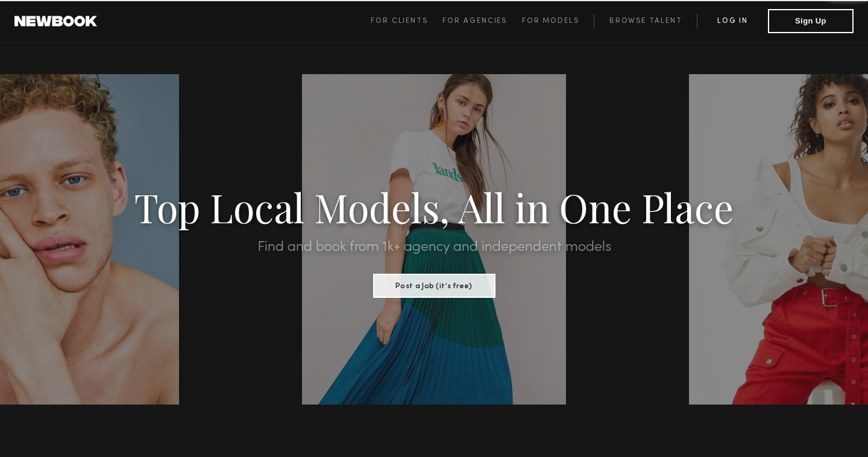 The image size is (868, 457). I want to click on a: Browse Talent, so click(645, 21).